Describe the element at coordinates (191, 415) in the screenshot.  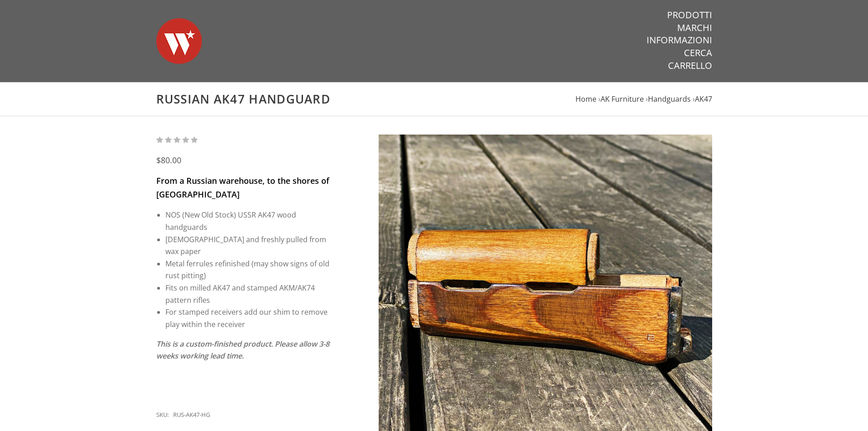
I see `div: RUS-AK47-HG` at that location.